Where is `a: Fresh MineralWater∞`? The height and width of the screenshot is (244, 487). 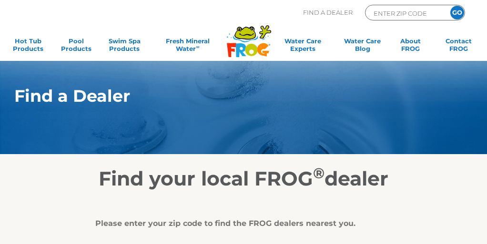
a: Fresh MineralWater∞ is located at coordinates (188, 47).